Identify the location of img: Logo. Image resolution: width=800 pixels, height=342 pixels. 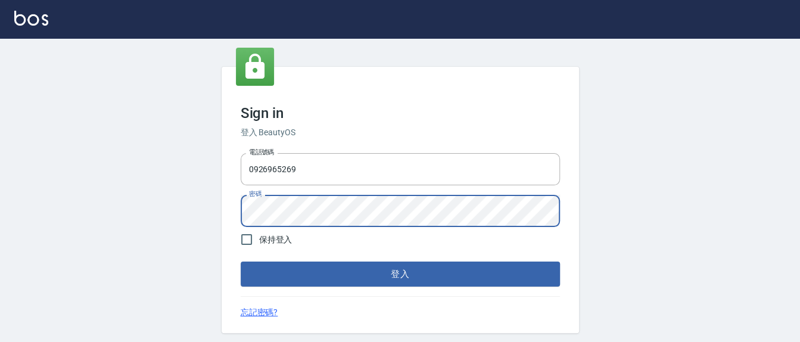
(31, 18).